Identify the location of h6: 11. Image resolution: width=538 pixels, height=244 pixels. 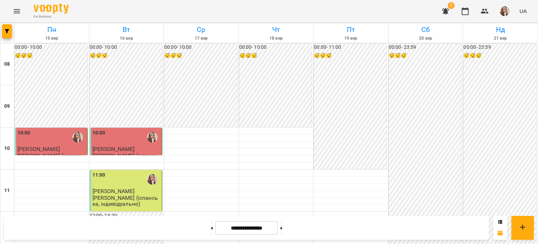
(7, 190).